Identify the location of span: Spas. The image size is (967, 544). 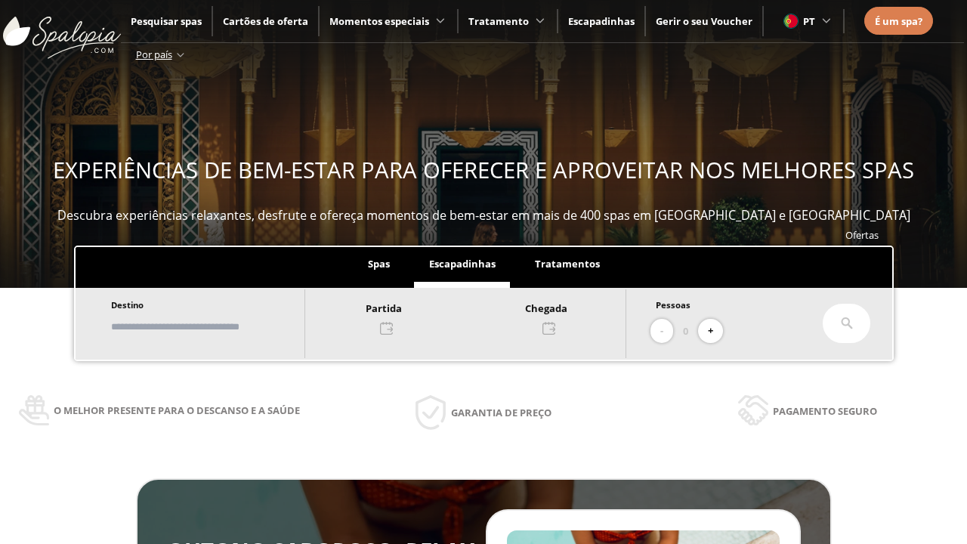
(379, 264).